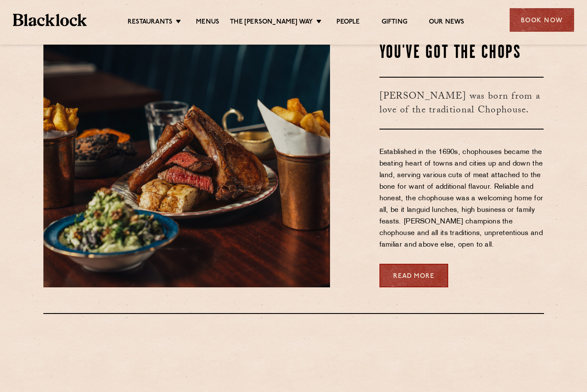 This screenshot has height=392, width=587. I want to click on h2: You've Got The Chops, so click(461, 53).